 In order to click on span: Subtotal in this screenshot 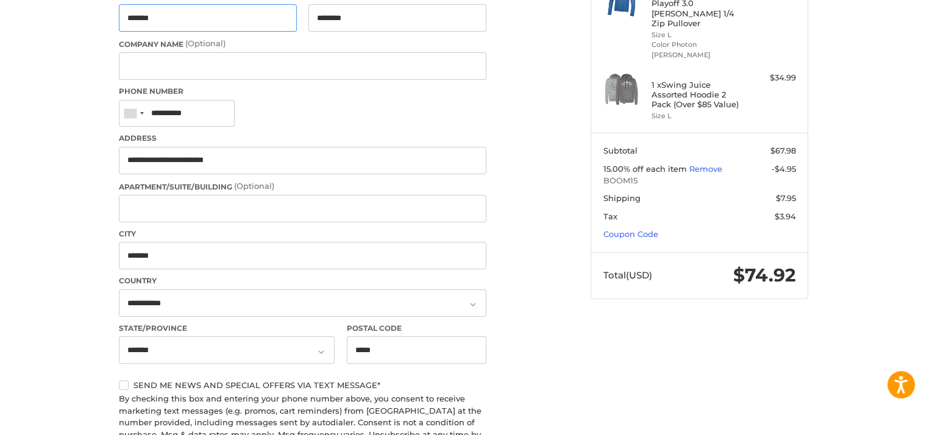, I will do `click(621, 151)`.